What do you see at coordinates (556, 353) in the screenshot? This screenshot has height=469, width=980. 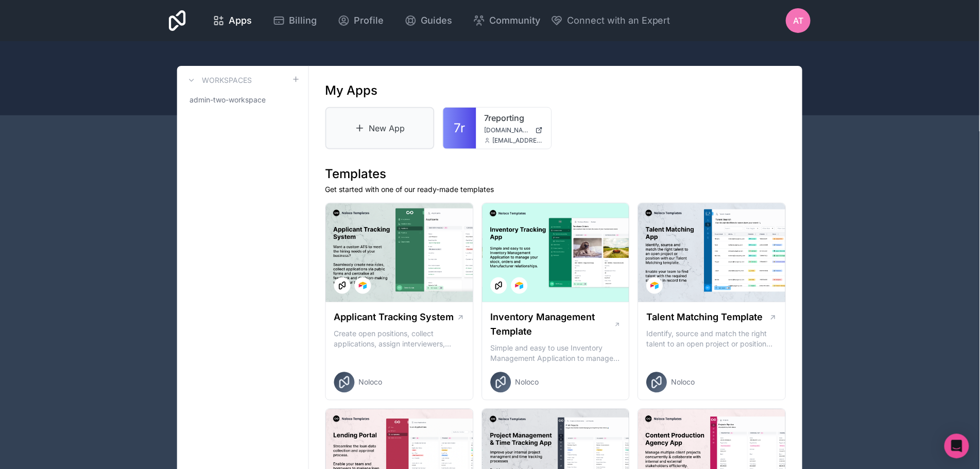 I see `p: Simple and easy to use Inventory Management Application to manage your stock, orders and Manufact...` at bounding box center [556, 353].